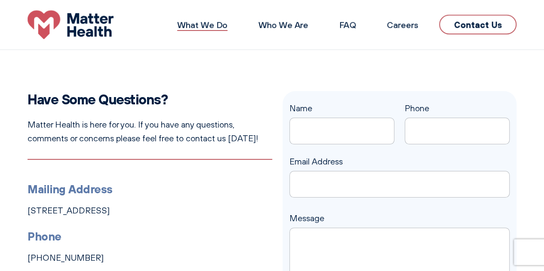 The width and height of the screenshot is (544, 271). Describe the element at coordinates (399, 184) in the screenshot. I see `input: Email Address` at that location.